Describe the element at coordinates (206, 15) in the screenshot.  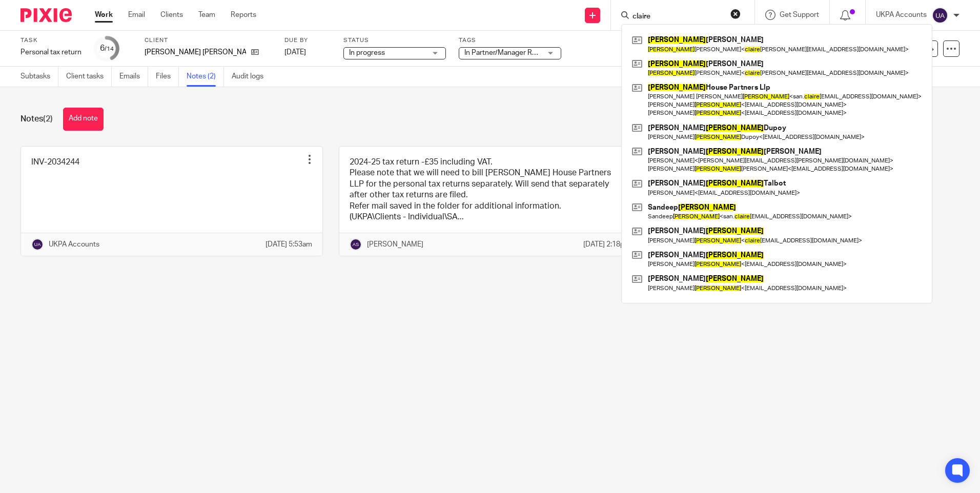
I see `a: Team` at that location.